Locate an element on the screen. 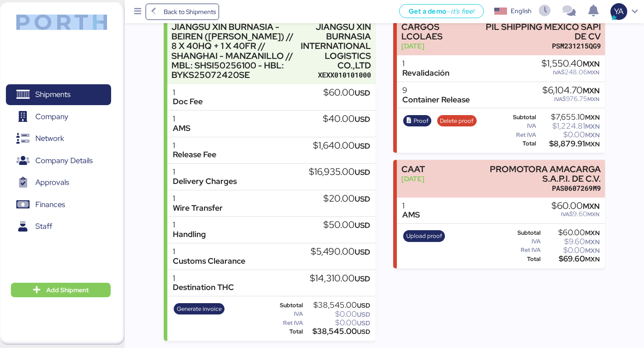 The height and width of the screenshot is (348, 644). span: Approvals is located at coordinates (52, 182).